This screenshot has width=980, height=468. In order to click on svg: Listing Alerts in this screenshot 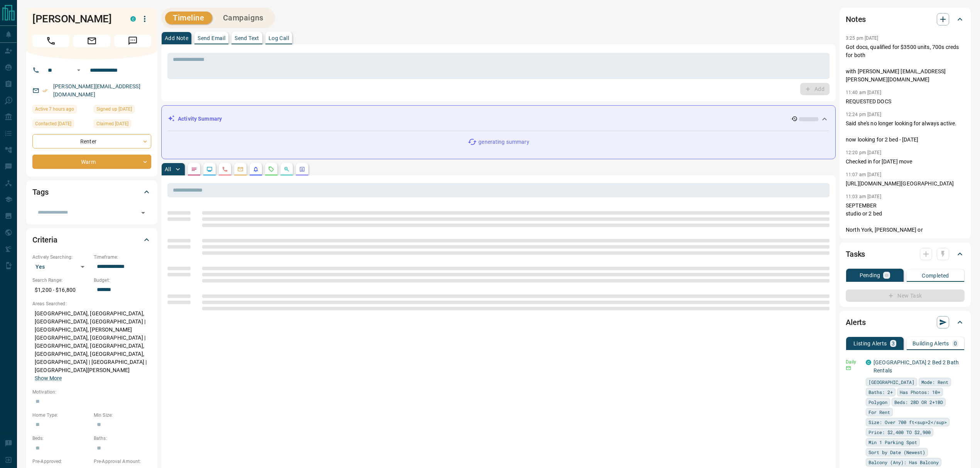, I will do `click(256, 169)`.